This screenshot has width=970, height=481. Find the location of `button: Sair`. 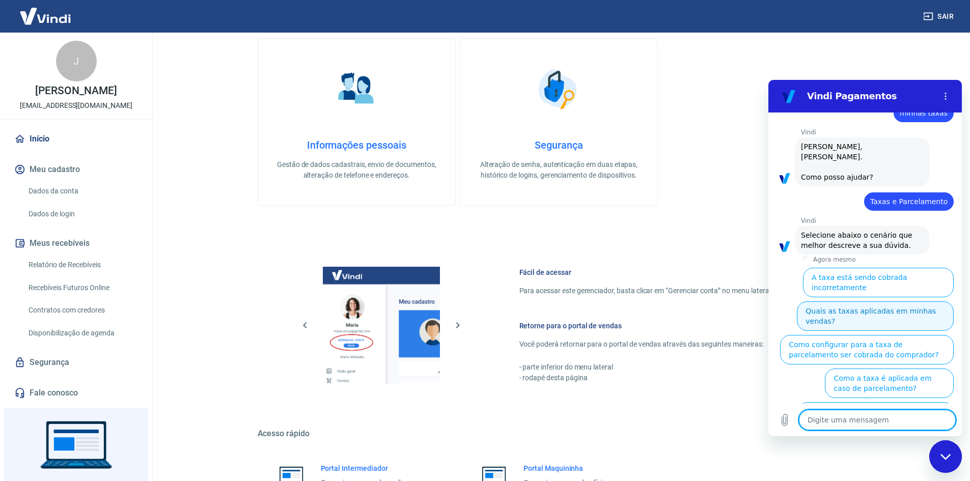

button: Sair is located at coordinates (939, 16).